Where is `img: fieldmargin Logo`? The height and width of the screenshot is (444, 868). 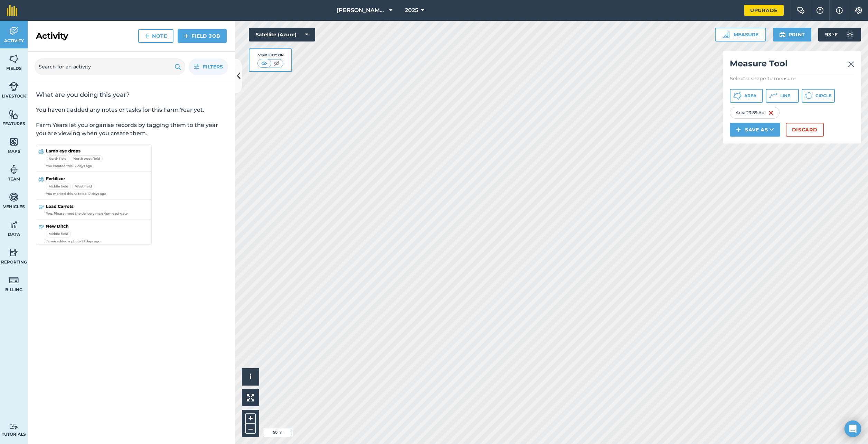
img: fieldmargin Logo is located at coordinates (12, 10).